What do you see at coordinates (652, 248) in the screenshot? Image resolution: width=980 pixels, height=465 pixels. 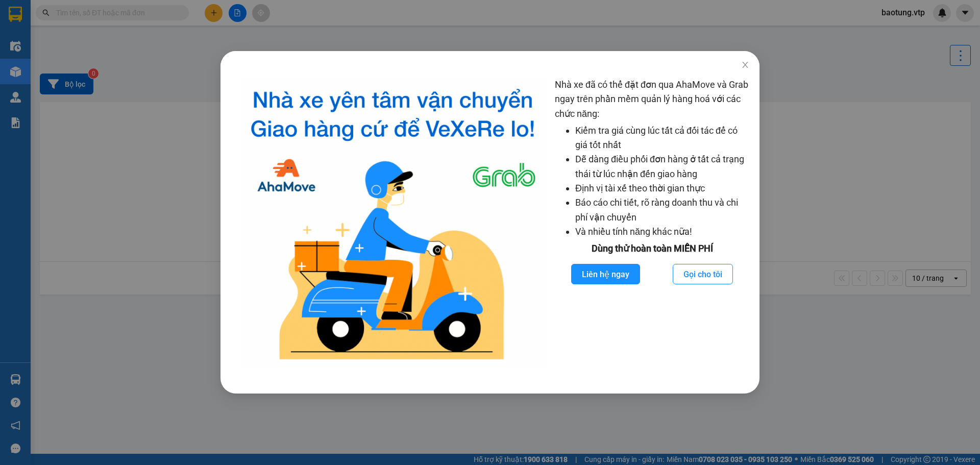 I see `div: Dùng thử hoàn toàn MIỄN PHÍ` at bounding box center [652, 248].